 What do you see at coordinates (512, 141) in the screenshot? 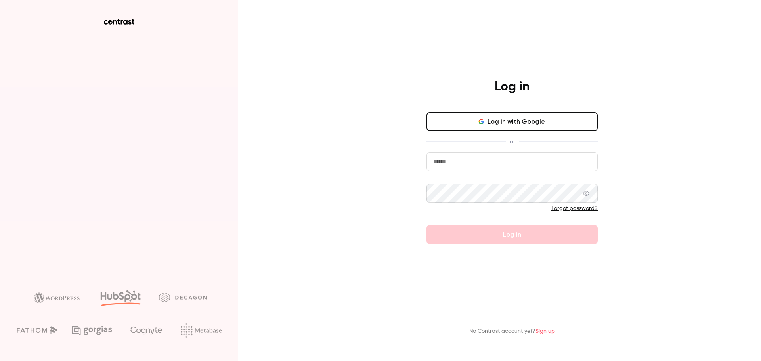
I see `span: or` at bounding box center [512, 141].